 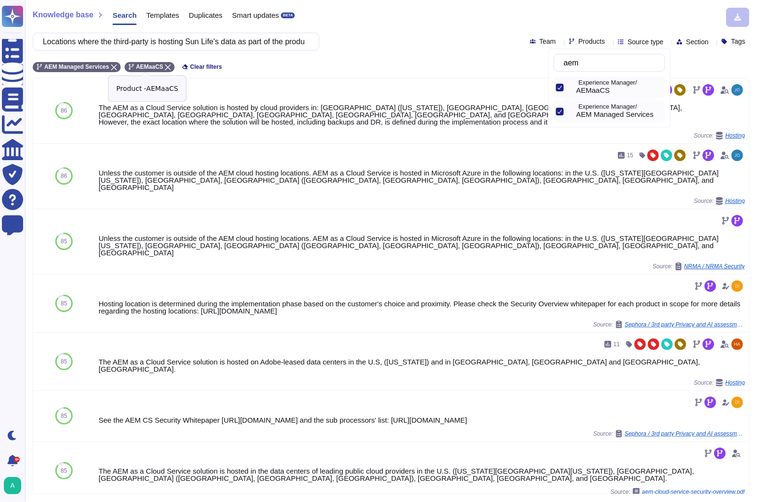 I want to click on span: Products, so click(x=592, y=41).